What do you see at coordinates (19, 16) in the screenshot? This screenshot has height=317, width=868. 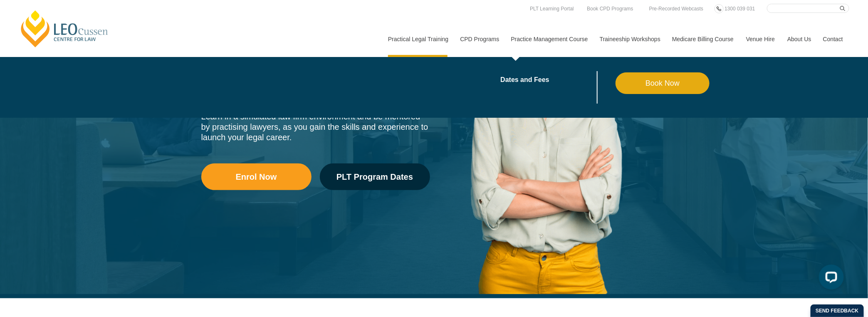 I see `button: Open LiveChat chat widget` at bounding box center [19, 16].